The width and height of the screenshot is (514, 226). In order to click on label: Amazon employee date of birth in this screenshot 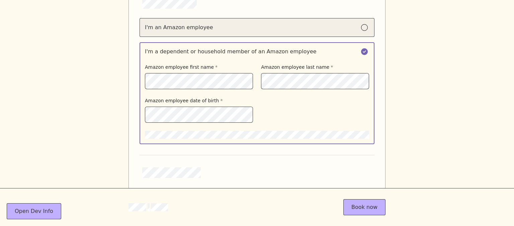, I will do `click(184, 100)`.